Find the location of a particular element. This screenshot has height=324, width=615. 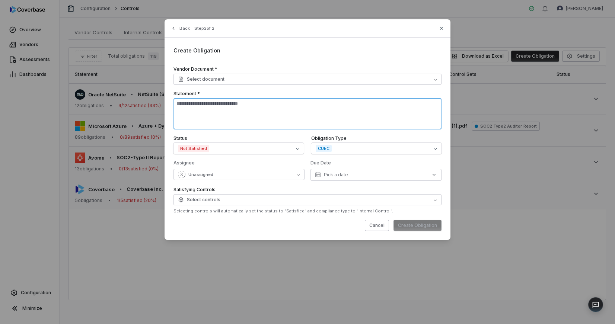

p: Assignee is located at coordinates (239, 164).